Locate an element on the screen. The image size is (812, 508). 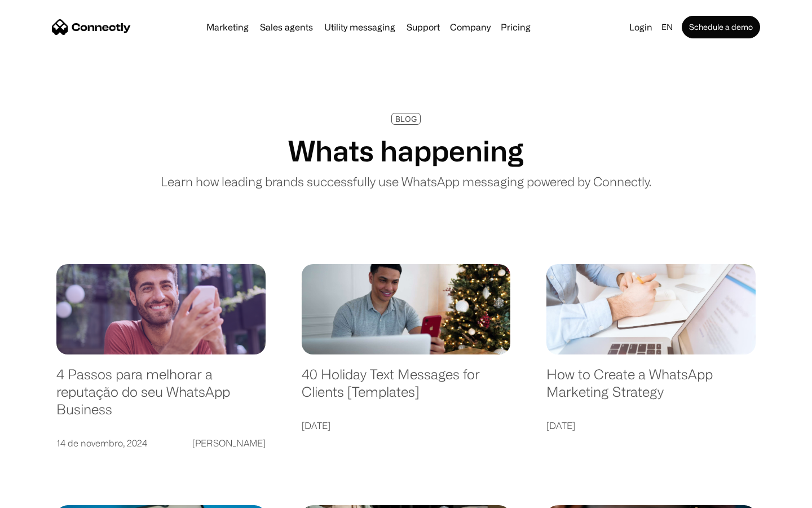
a: Pricing is located at coordinates (515, 27).